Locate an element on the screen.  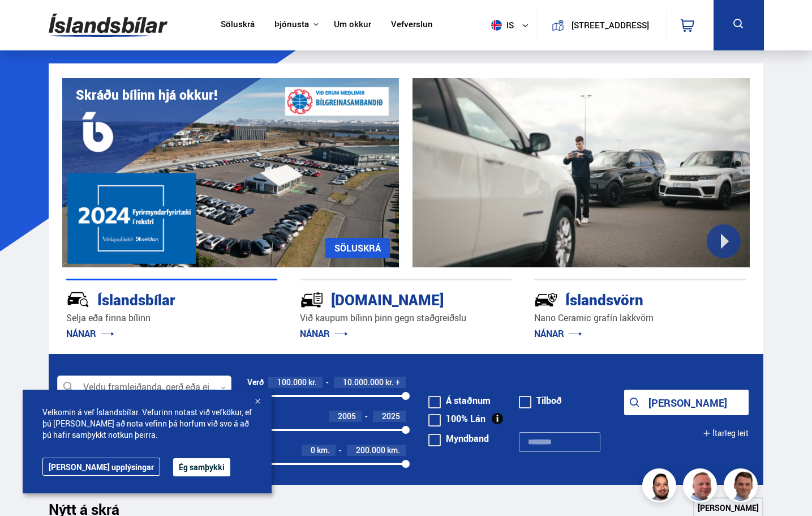
a: Vefverslun is located at coordinates (412, 25).